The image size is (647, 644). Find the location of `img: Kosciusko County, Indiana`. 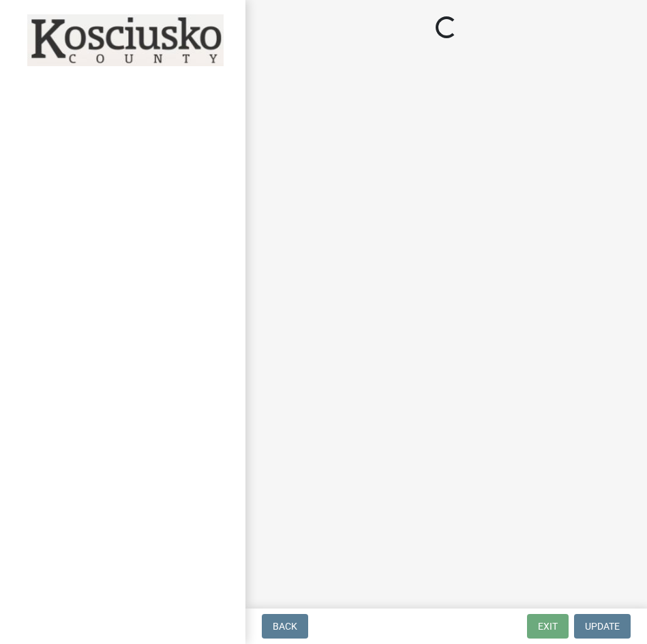

img: Kosciusko County, Indiana is located at coordinates (125, 40).